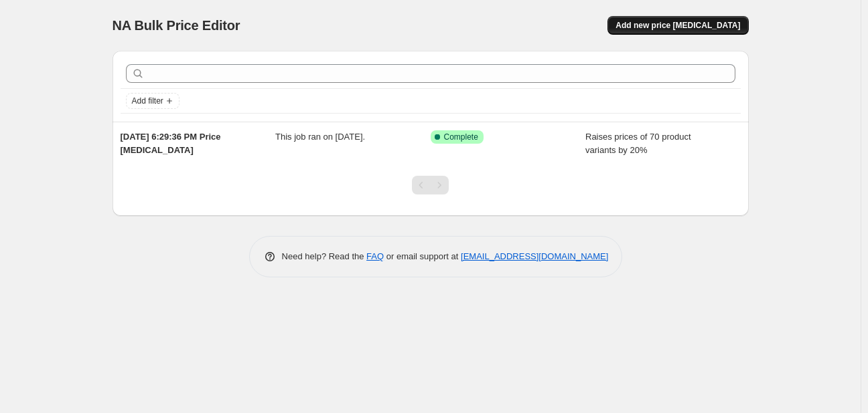 The width and height of the screenshot is (868, 413). I want to click on span: Add filter, so click(148, 101).